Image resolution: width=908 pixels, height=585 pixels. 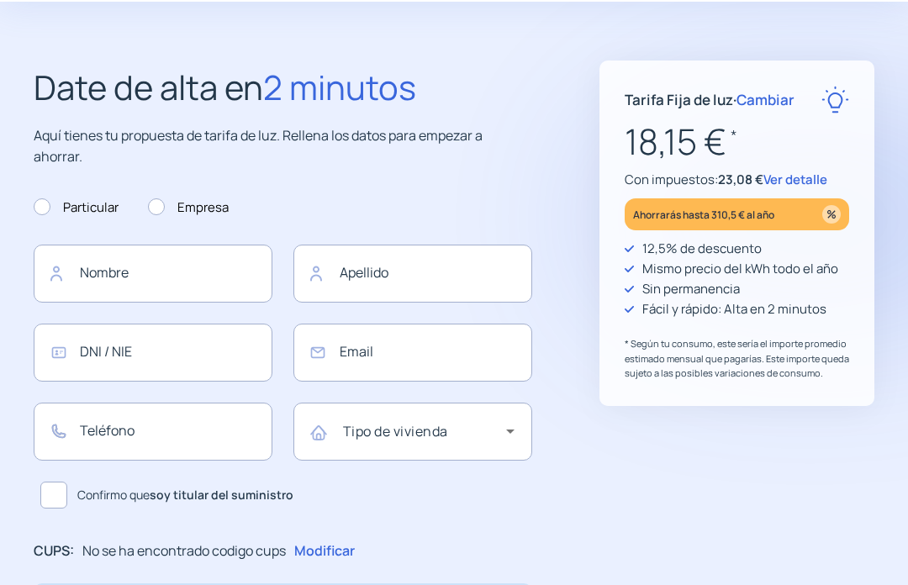 I want to click on p: Modificar, so click(x=325, y=552).